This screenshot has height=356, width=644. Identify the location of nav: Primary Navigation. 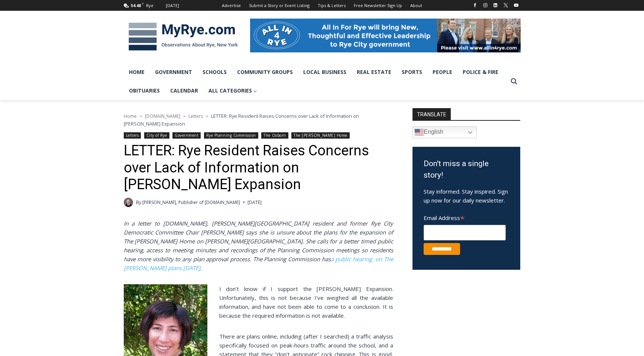
(315, 82).